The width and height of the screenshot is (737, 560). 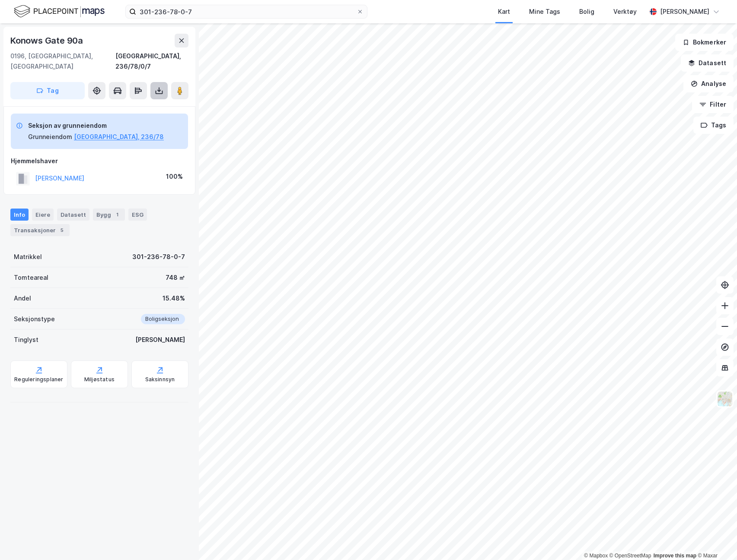 I want to click on button: Datasett, so click(x=707, y=63).